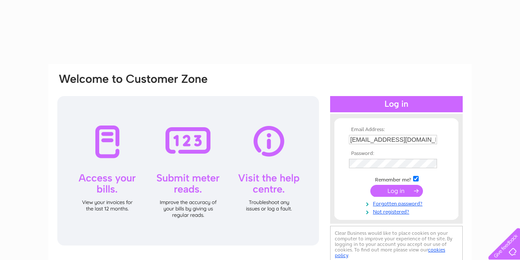  I want to click on th: Password:, so click(396, 154).